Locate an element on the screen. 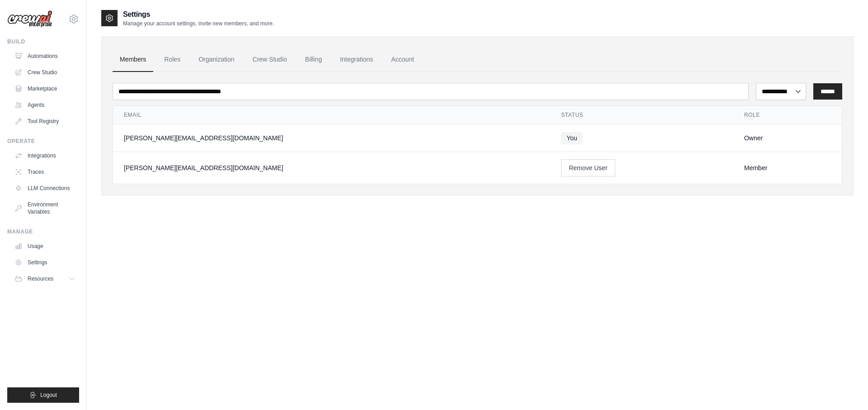 This screenshot has height=410, width=868. a: Members is located at coordinates (133, 60).